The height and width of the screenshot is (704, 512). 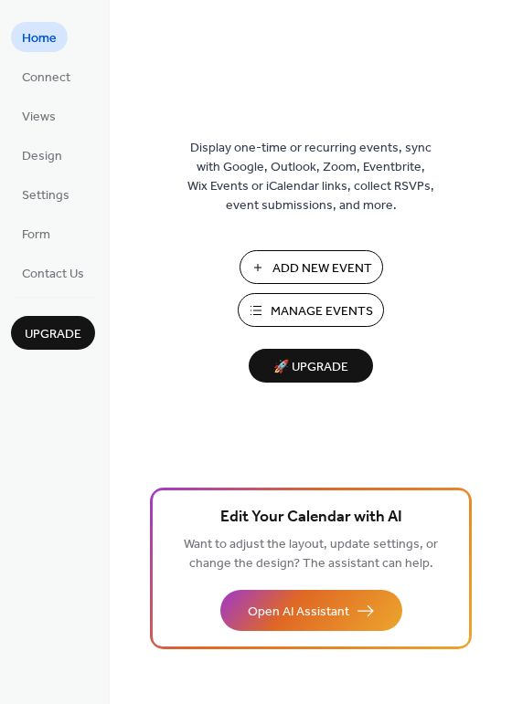 I want to click on button: Upgrade, so click(x=53, y=332).